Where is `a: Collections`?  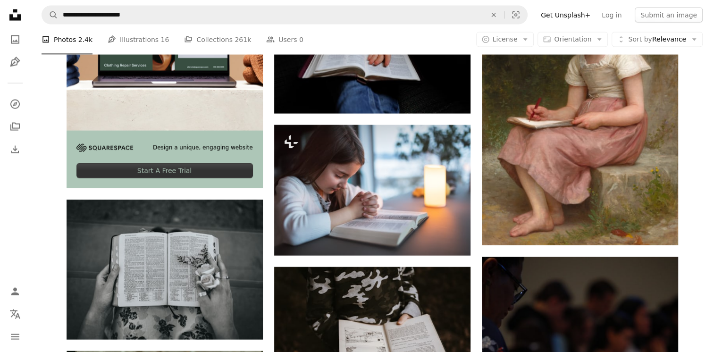
a: Collections is located at coordinates (15, 127).